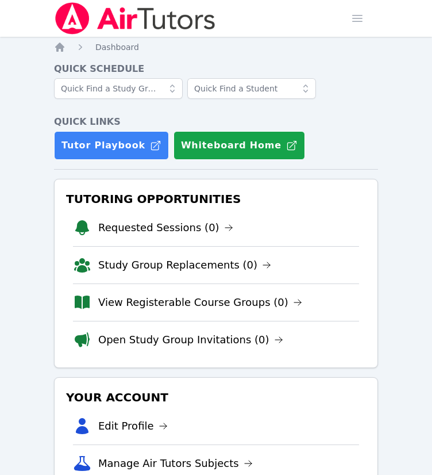  What do you see at coordinates (135, 18) in the screenshot?
I see `img: Air Tutors` at bounding box center [135, 18].